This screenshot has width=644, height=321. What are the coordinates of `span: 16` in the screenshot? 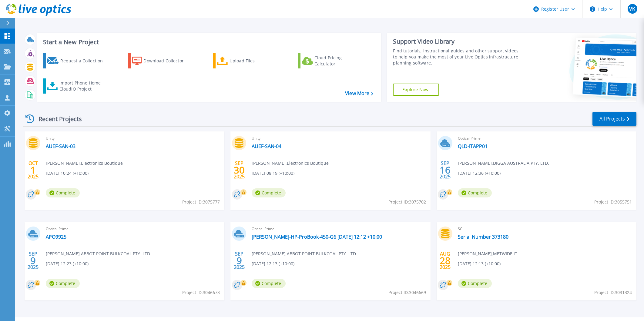 It's located at (445, 170).